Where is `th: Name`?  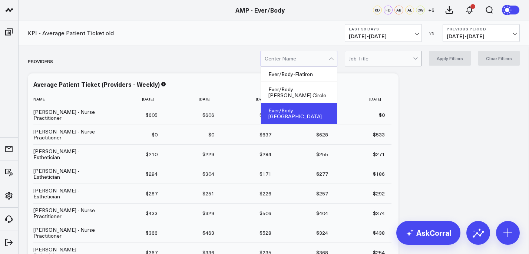 th: Name is located at coordinates (70, 99).